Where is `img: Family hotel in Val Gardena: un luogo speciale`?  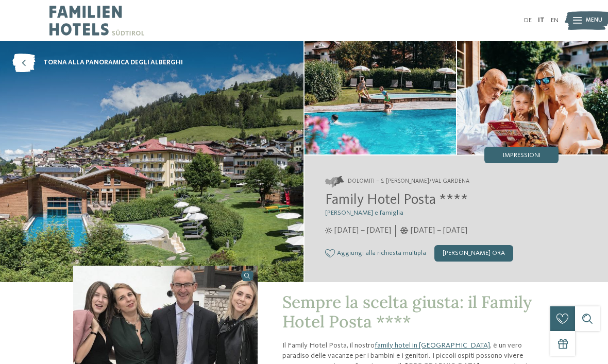 img: Family hotel in Val Gardena: un luogo speciale is located at coordinates (380, 98).